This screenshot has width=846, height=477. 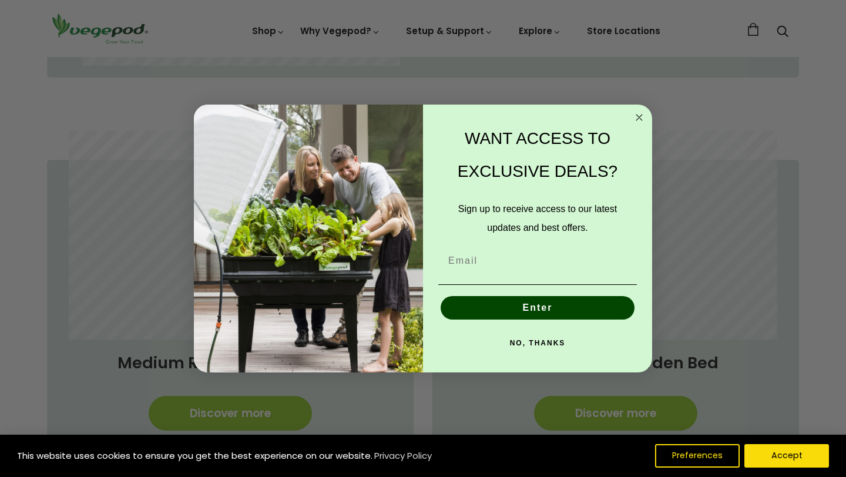 I want to click on button: NO, THANKS, so click(x=537, y=343).